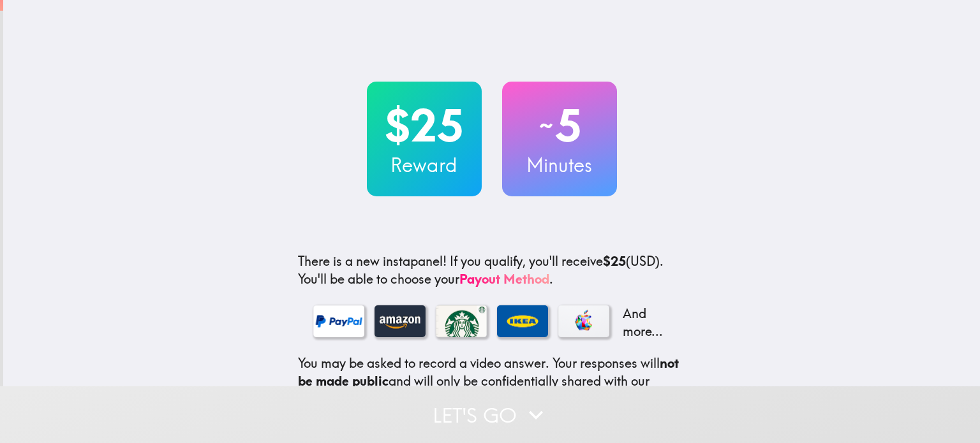 The image size is (980, 443). What do you see at coordinates (424, 165) in the screenshot?
I see `h3: Reward` at bounding box center [424, 165].